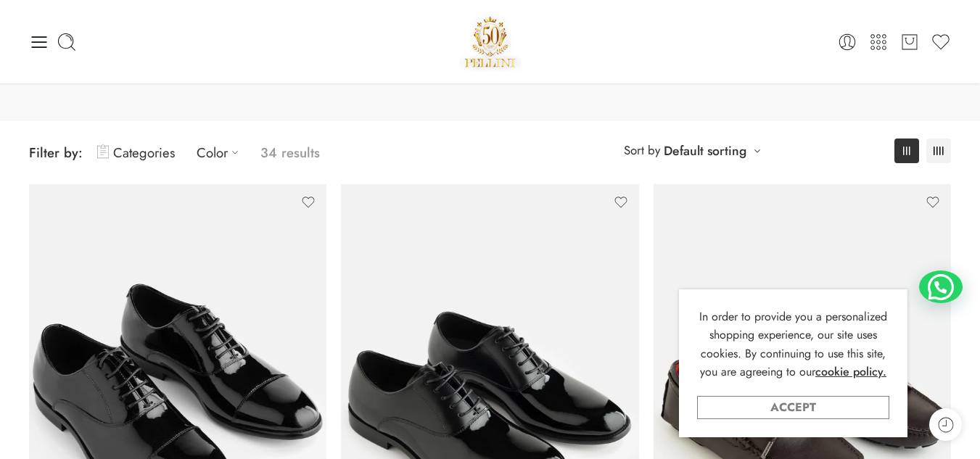  Describe the element at coordinates (491, 42) in the screenshot. I see `img: Pellini` at that location.